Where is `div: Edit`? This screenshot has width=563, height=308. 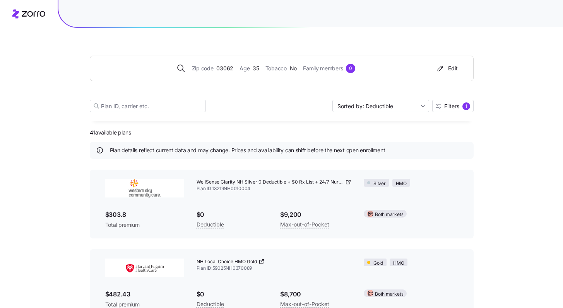
div: Edit is located at coordinates (447, 68).